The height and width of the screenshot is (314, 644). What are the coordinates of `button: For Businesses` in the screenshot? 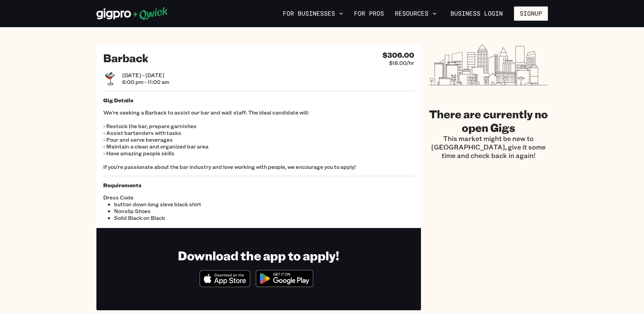 It's located at (313, 14).